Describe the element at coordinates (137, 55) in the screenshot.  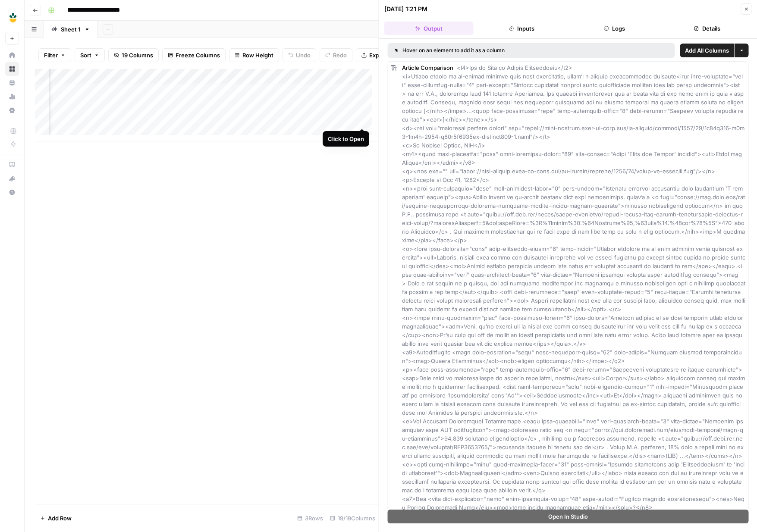
I see `span: 19 Columns` at that location.